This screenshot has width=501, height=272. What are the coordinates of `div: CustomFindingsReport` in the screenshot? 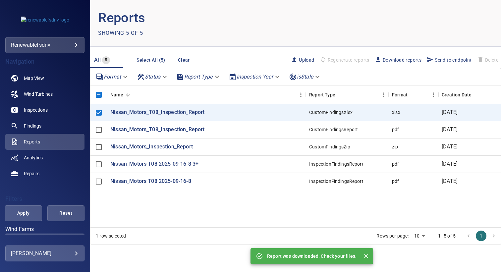 It's located at (333, 130).